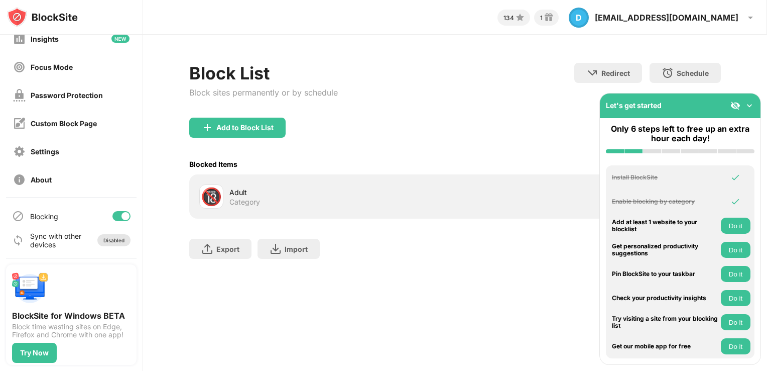  Describe the element at coordinates (71, 330) in the screenshot. I see `div: Block time wasting sites on Edge, Firefox and Chrome with one app!` at that location.